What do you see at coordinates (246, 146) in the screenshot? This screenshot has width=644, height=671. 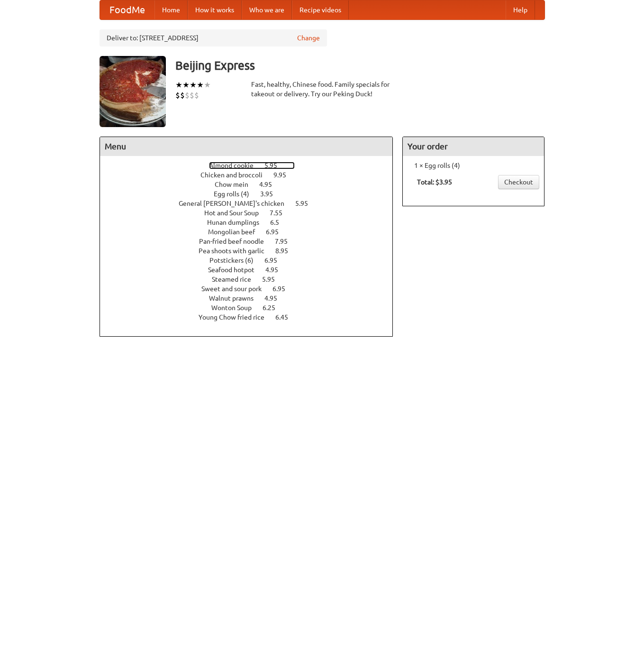 I see `h4: Menu` at bounding box center [246, 146].